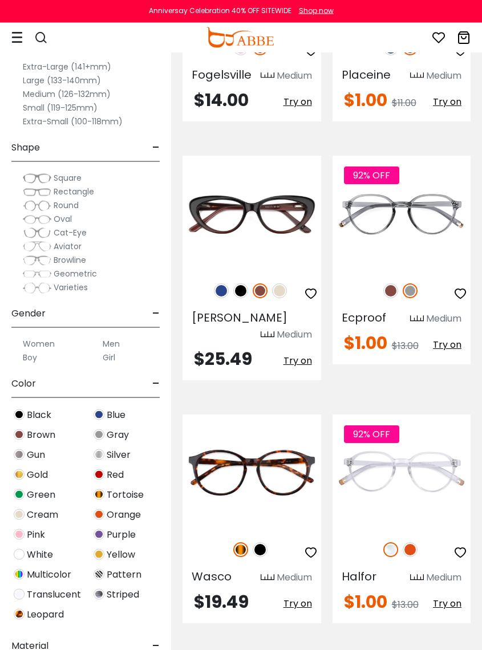 Image resolution: width=482 pixels, height=650 pixels. What do you see at coordinates (37, 206) in the screenshot?
I see `img: Round.png` at bounding box center [37, 206].